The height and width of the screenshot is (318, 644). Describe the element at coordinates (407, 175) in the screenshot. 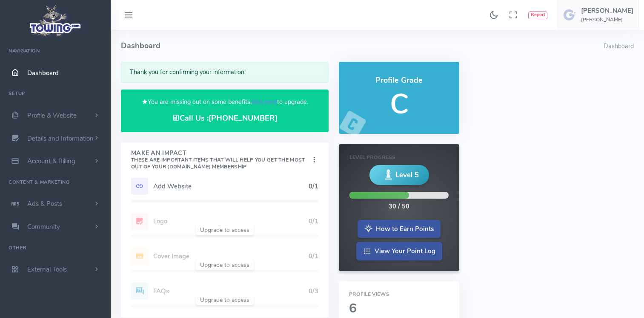

I see `span: Level 5` at that location.